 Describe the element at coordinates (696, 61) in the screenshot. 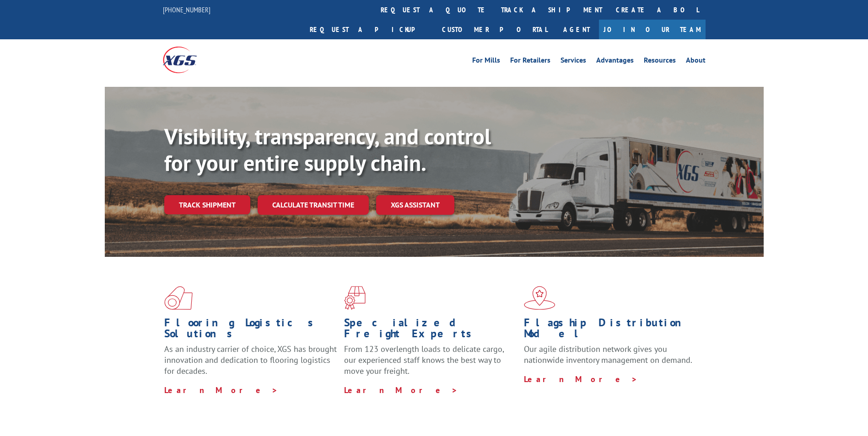

I see `a: About` at that location.